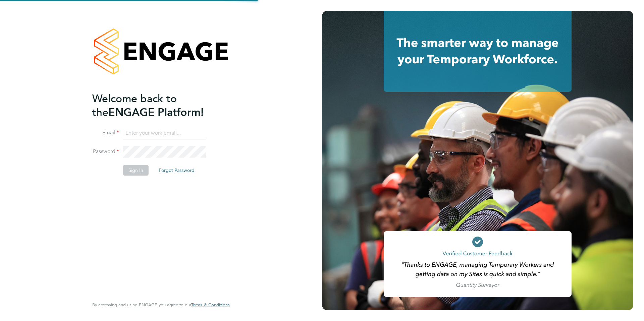 The width and height of the screenshot is (644, 321). I want to click on h2: ENGAGE Platform!, so click(158, 106).